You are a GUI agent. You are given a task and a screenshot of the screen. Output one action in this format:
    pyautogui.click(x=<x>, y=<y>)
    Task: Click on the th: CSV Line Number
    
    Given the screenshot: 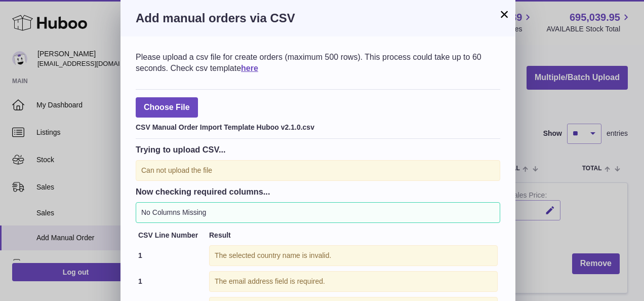 What is the action you would take?
    pyautogui.click(x=171, y=235)
    